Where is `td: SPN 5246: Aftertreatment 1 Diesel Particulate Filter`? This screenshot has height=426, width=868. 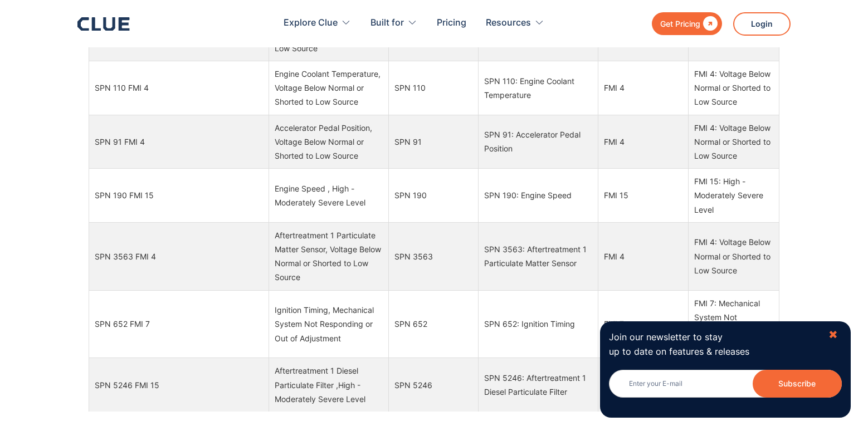 td: SPN 5246: Aftertreatment 1 Diesel Particulate Filter is located at coordinates (538, 385).